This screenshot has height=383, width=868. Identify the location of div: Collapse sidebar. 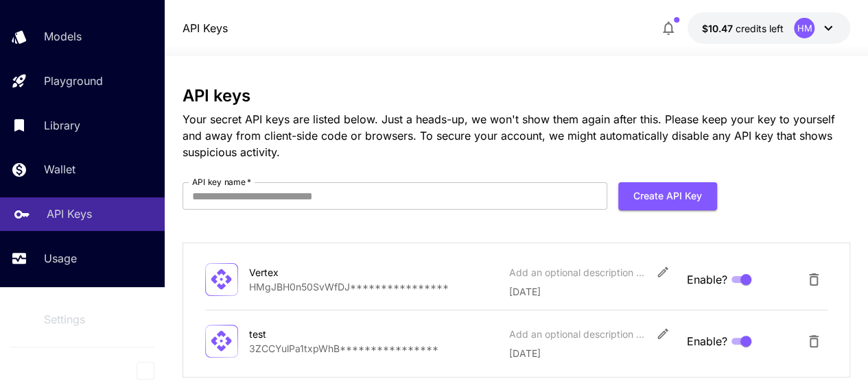
(156, 371).